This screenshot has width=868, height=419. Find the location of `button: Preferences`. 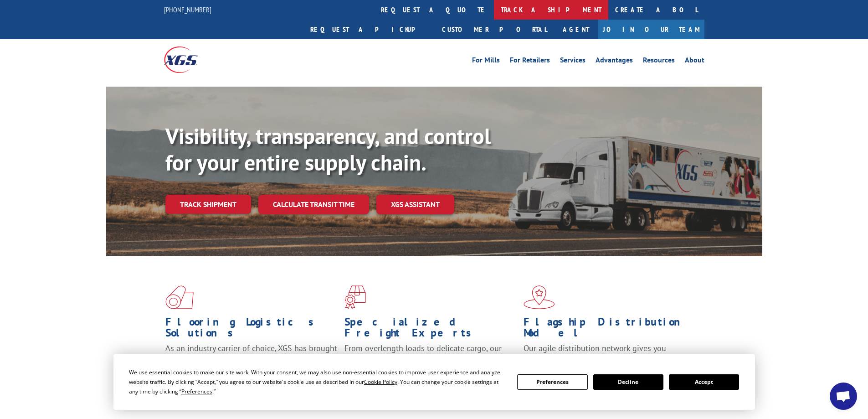

button: Preferences is located at coordinates (552, 382).